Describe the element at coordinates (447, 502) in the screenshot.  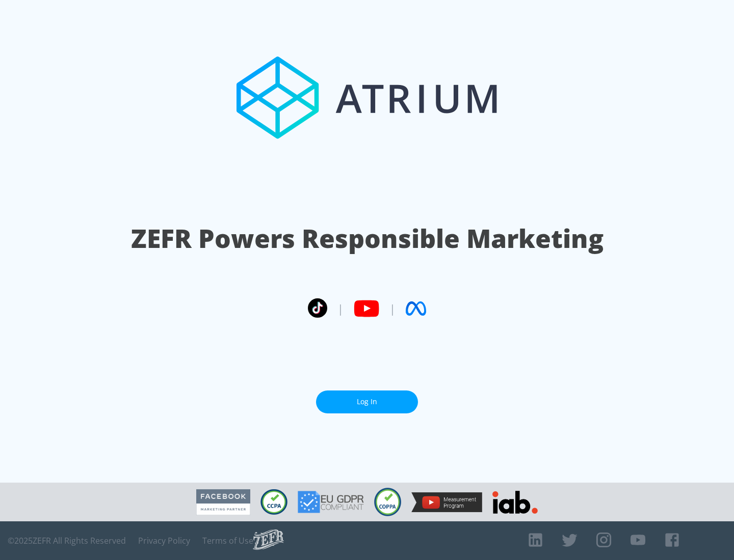
I see `img: YouTube Measurement Program` at that location.